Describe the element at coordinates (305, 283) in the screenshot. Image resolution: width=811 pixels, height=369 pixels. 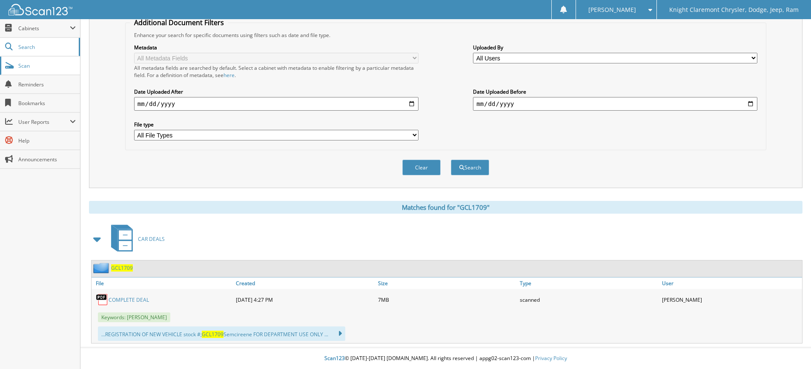
I see `a: Created` at that location.